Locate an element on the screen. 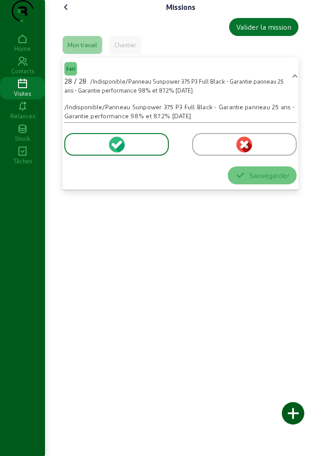  button: Sauvegarder is located at coordinates (262, 175).